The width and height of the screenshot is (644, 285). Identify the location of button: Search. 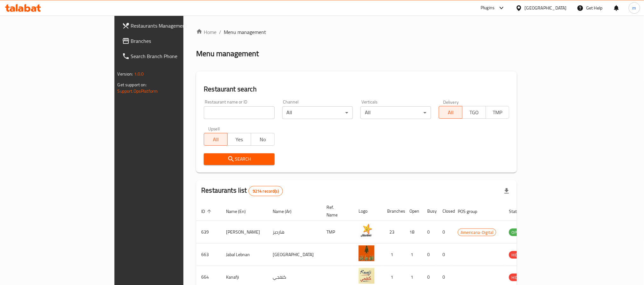
(239, 159).